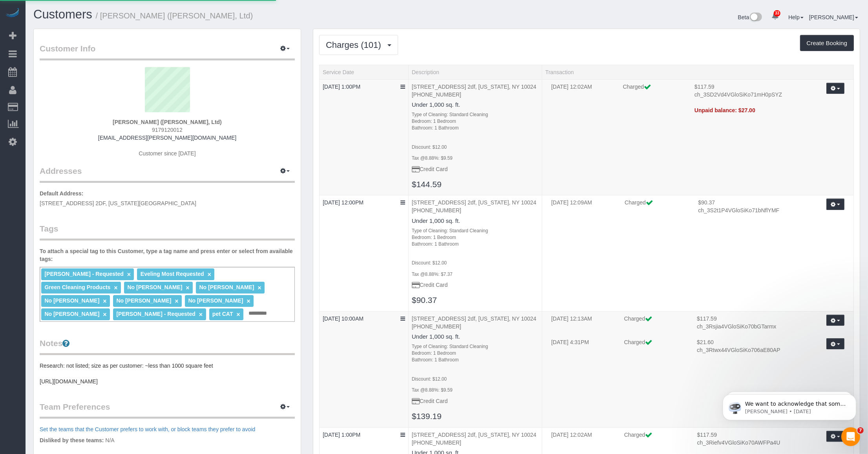 This screenshot has width=868, height=454. I want to click on a: Beta, so click(750, 17).